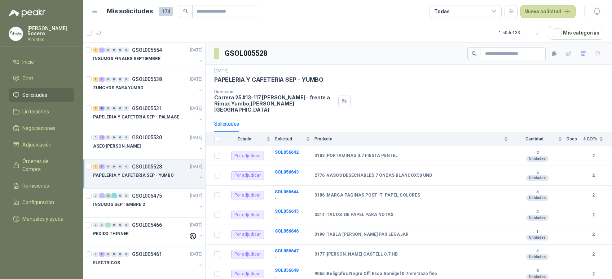  Describe the element at coordinates (534, 139) in the screenshot. I see `span: Cantidad` at that location.